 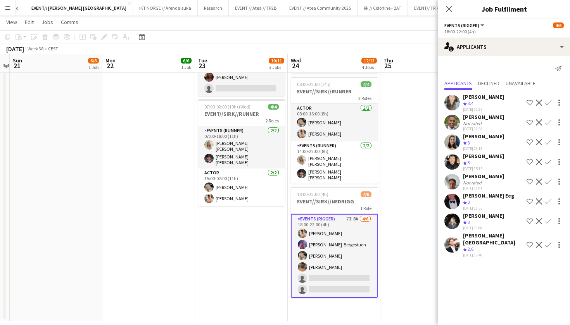 What do you see at coordinates (242, 153) in the screenshot?
I see `app-job-card: 07:00-02:00 (19h) (Wed)4/4EVENT//SIRK//RUNNER2 RolesEvents (Runner)2/207:00-18:00 (11h)[PERSON_NA...` at bounding box center [242, 153].